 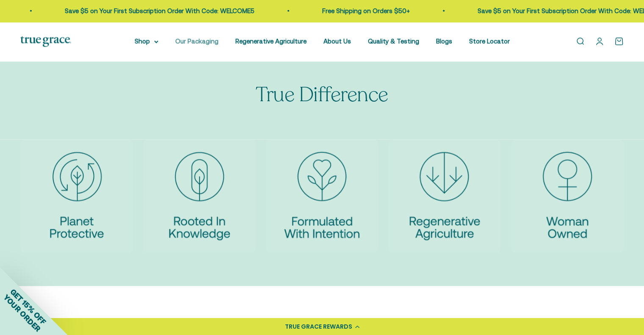 What do you see at coordinates (147, 41) in the screenshot?
I see `summary: Shop` at bounding box center [147, 41].